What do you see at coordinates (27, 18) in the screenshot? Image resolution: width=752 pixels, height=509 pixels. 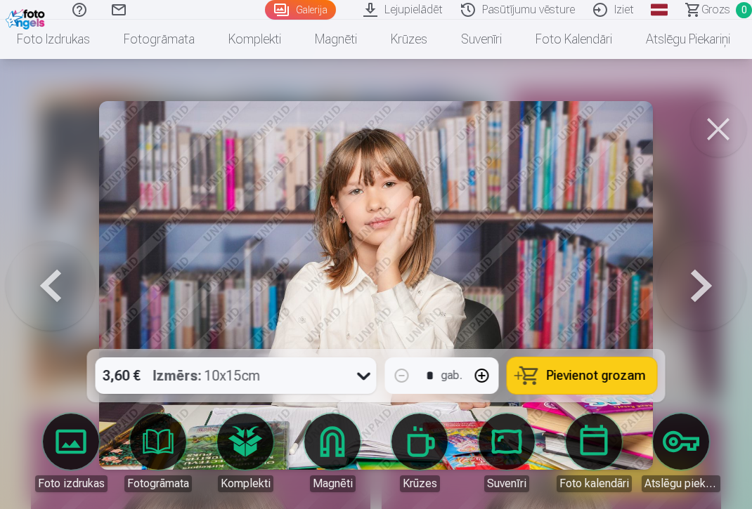 I see `img: /fa1` at bounding box center [27, 18].